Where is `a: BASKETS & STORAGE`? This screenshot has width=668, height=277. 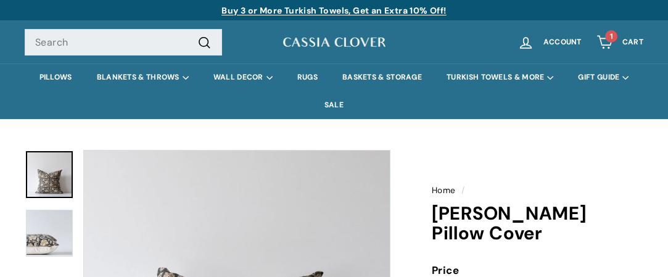 a: BASKETS & STORAGE is located at coordinates (382, 77).